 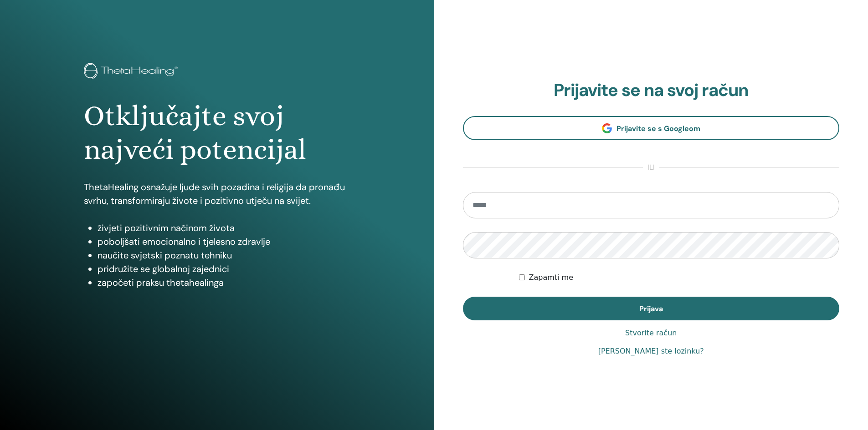 I want to click on span: ili, so click(x=651, y=167).